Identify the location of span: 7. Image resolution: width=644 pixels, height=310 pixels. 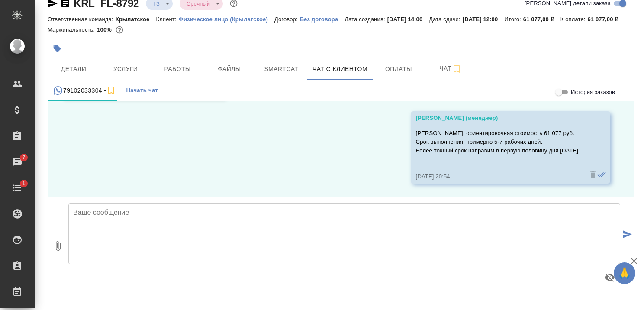
(23, 157).